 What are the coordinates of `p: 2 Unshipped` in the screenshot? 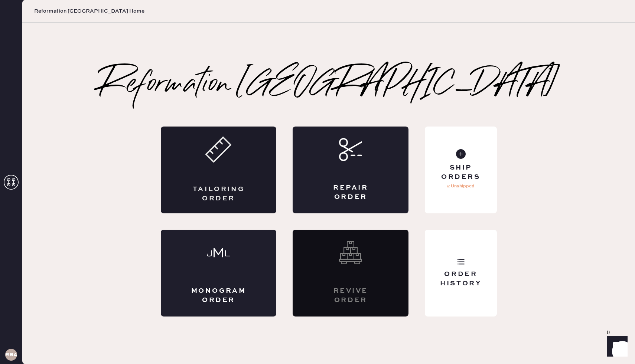 It's located at (461, 187).